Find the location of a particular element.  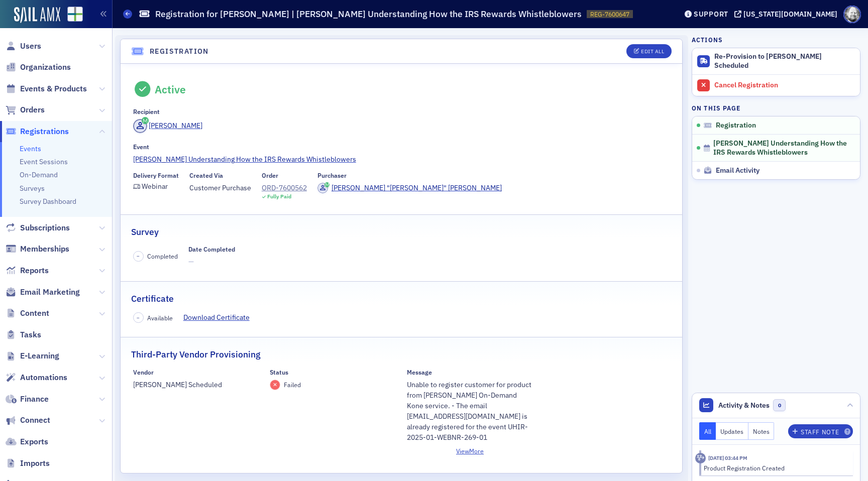

a: Events is located at coordinates (30, 148).